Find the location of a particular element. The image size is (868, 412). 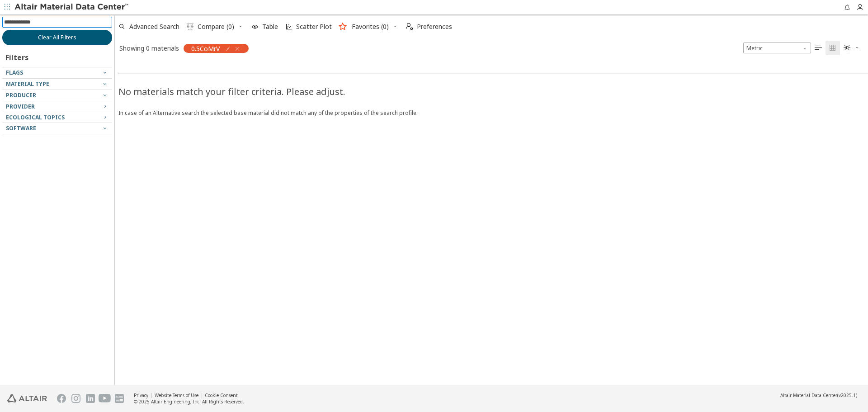

img: Altair Material Data Center is located at coordinates (72, 7).